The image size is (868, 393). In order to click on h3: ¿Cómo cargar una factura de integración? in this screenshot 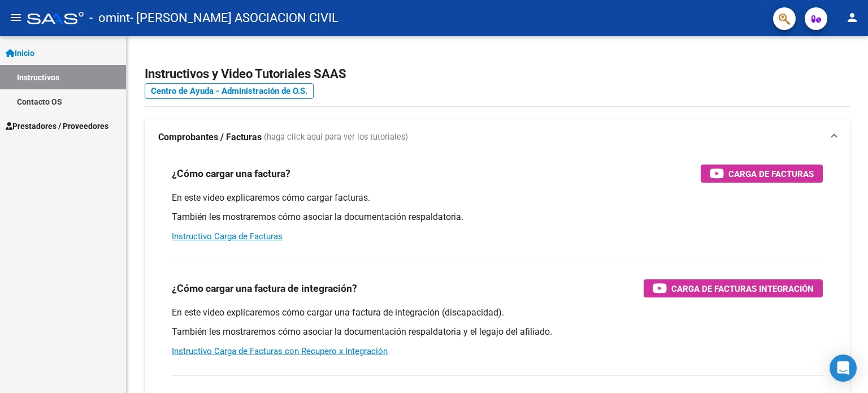, I will do `click(264, 288)`.